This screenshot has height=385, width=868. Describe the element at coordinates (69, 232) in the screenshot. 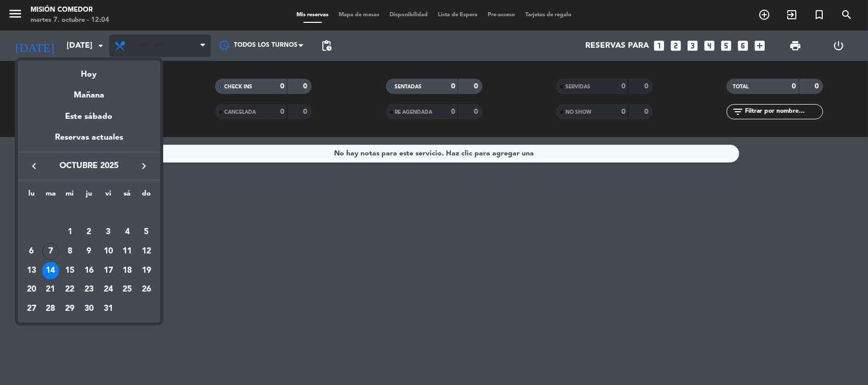

I see `td: 1 de octubre de 2025` at that location.